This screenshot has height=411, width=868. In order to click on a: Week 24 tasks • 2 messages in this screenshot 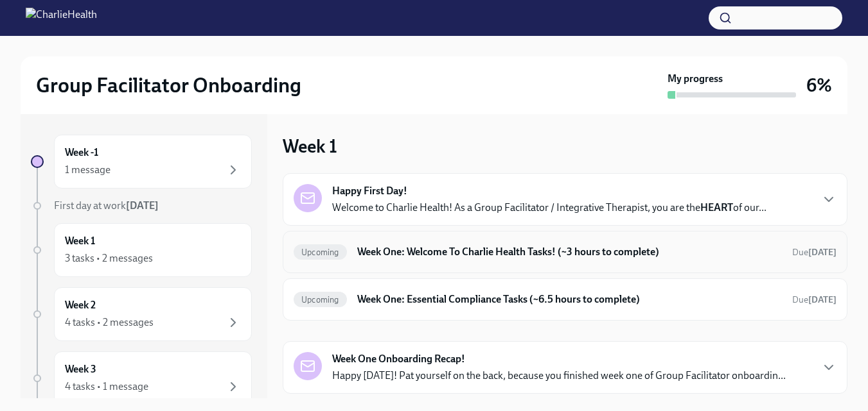, I will do `click(141, 314)`.